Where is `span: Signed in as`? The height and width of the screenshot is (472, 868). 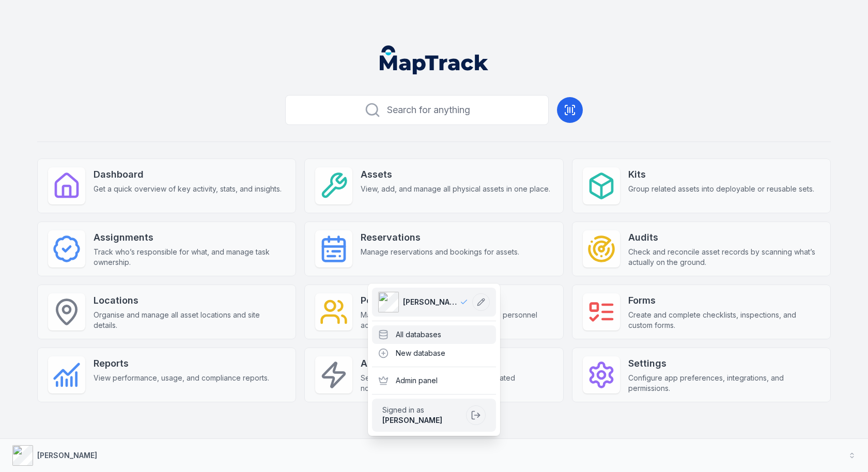
span: Signed in as is located at coordinates (422, 410).